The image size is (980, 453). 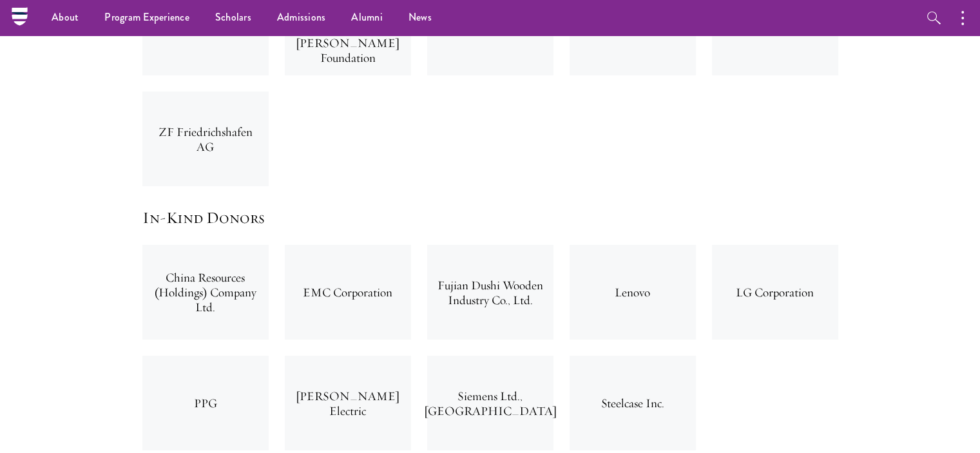 What do you see at coordinates (775, 292) in the screenshot?
I see `div: LG Corporation` at bounding box center [775, 292].